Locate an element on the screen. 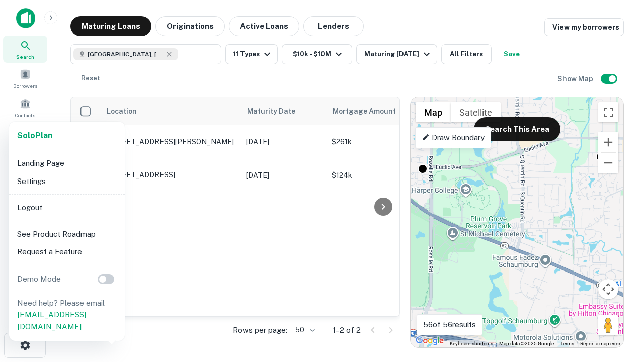 This screenshot has width=644, height=362. p: Need help? Please email is located at coordinates (67, 315).